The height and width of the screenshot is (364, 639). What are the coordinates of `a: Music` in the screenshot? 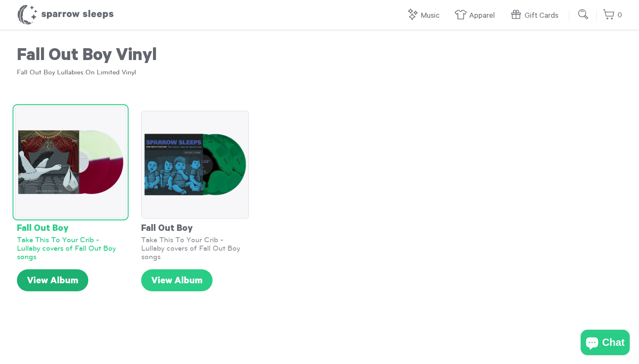 It's located at (425, 16).